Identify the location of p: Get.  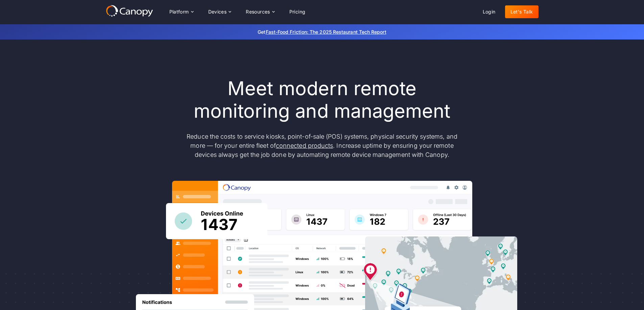
(322, 32).